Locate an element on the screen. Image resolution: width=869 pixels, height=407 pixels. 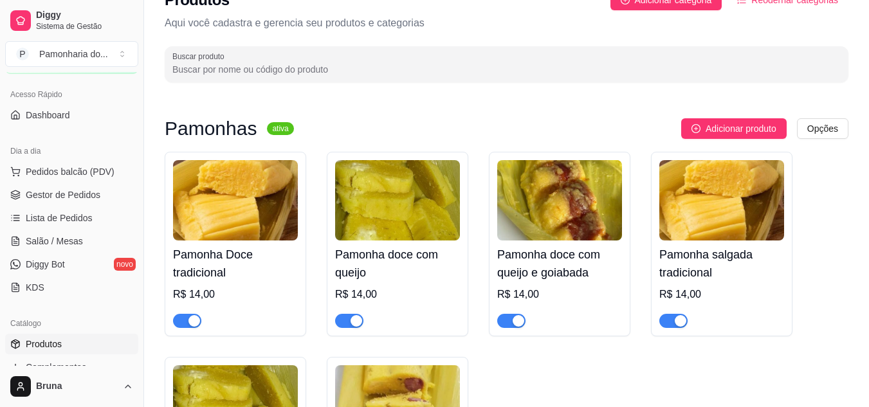
a: DiggySistema de Gestão is located at coordinates (71, 21).